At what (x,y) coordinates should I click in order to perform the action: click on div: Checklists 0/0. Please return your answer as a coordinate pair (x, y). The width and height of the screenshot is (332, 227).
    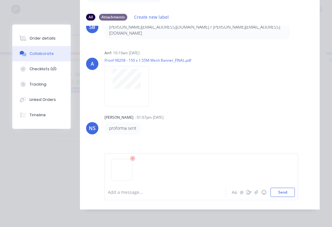
    Looking at the image, I should click on (43, 69).